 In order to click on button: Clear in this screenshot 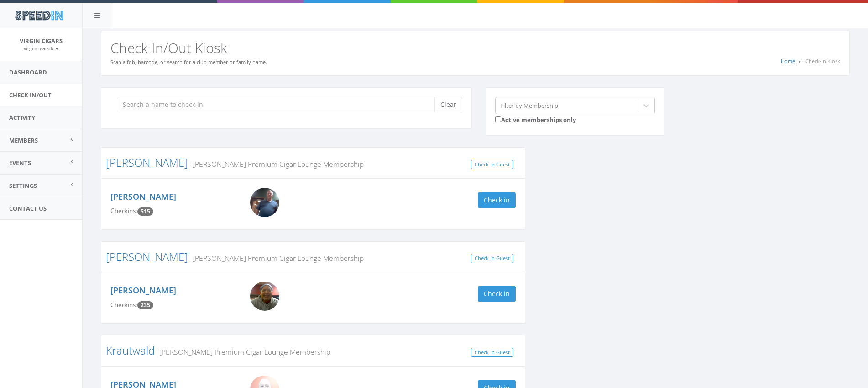, I will do `click(448, 105)`.